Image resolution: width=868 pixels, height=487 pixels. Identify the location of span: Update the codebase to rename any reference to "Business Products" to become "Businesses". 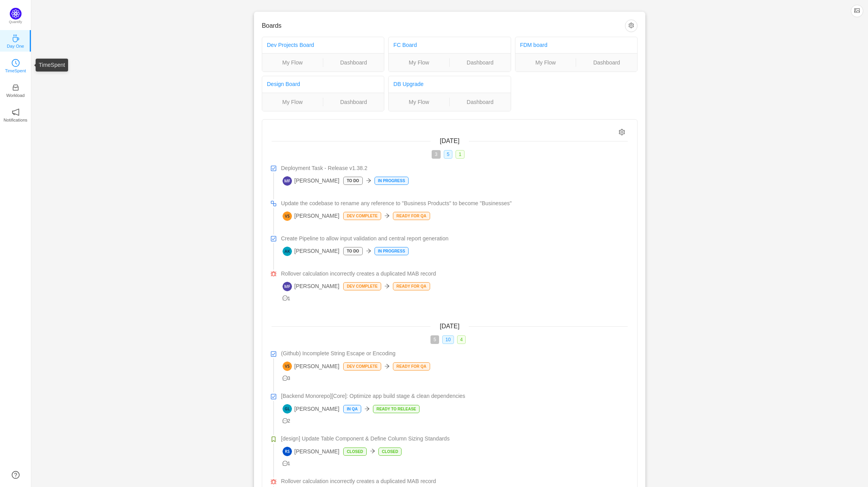
(397, 203).